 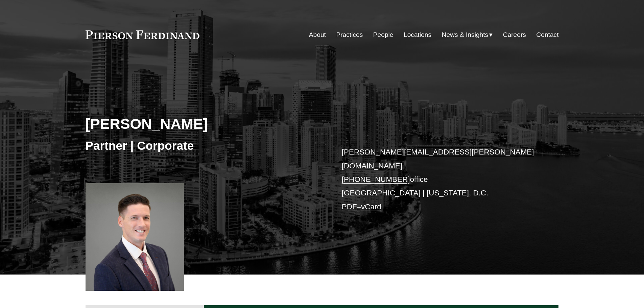 What do you see at coordinates (371, 207) in the screenshot?
I see `a: vCard` at bounding box center [371, 207].